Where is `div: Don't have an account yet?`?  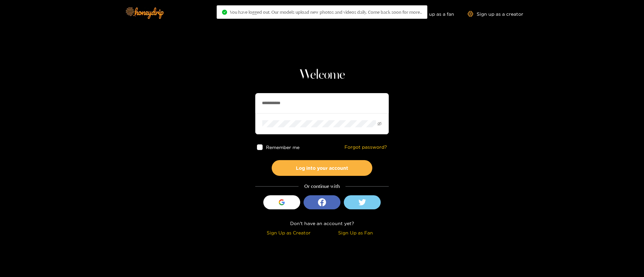 div: Don't have an account yet? is located at coordinates (322, 223).